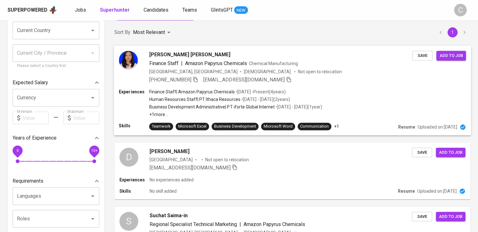 This screenshot has height=232, width=478. I want to click on span: Suchat Saima-in, so click(168, 215).